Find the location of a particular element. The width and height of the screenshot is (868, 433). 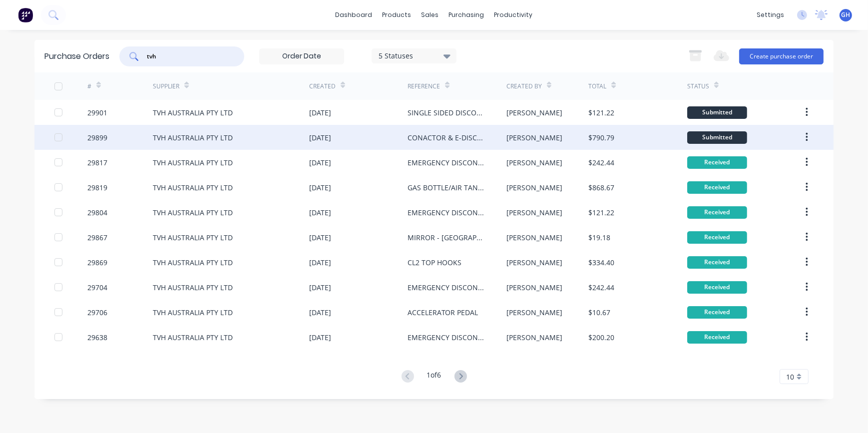

div: GAS BOTTLE/AIR TANK HOOPS is located at coordinates (447, 188).